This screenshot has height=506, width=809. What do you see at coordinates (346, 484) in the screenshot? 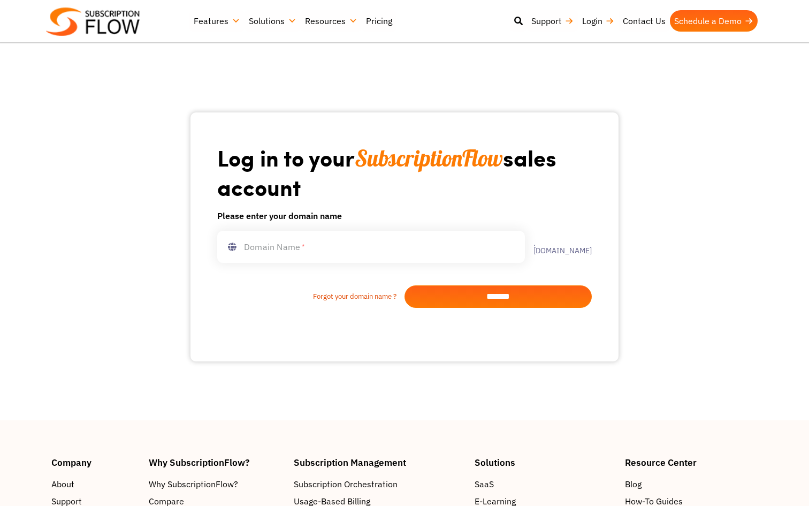
I see `span: Subscription Orchestration` at bounding box center [346, 484].